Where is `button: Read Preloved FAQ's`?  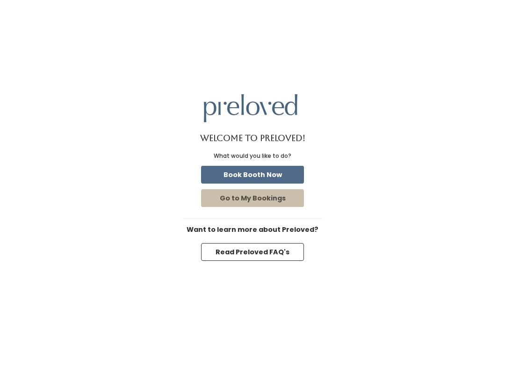
button: Read Preloved FAQ's is located at coordinates (253, 252).